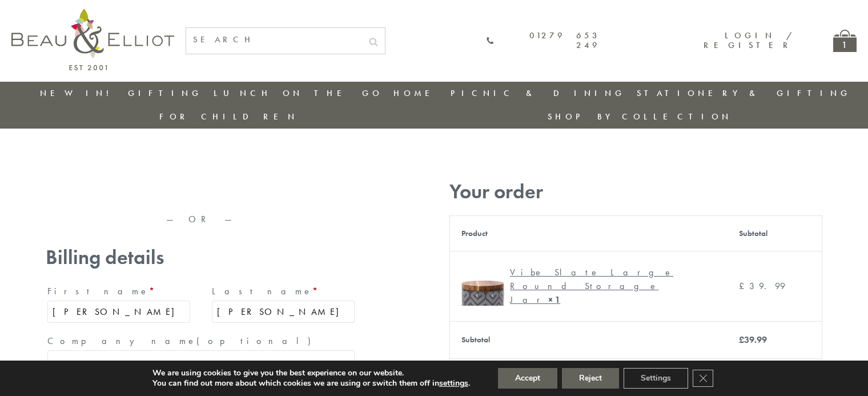 Image resolution: width=868 pixels, height=396 pixels. I want to click on img: Vibe Slate Large Round Storage Jar, so click(482, 284).